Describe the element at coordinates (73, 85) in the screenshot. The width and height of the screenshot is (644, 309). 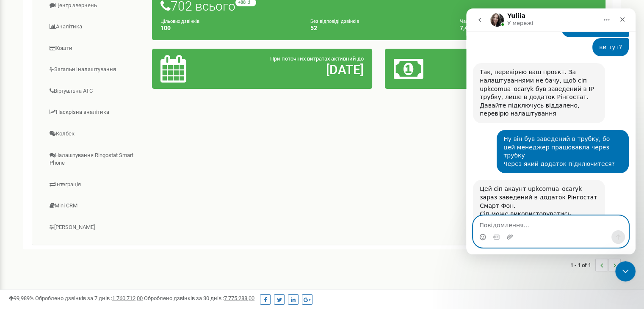
I see `div: Так, перевіряю ваш проєкт. За налаштуваннями не бачу, щоб сіп upkcomua_ocaryk був заведений в IP ...` at that location.